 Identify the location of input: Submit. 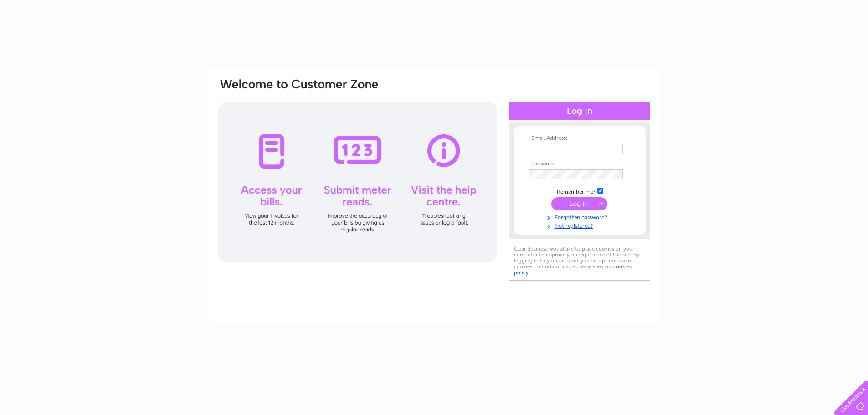
(579, 204).